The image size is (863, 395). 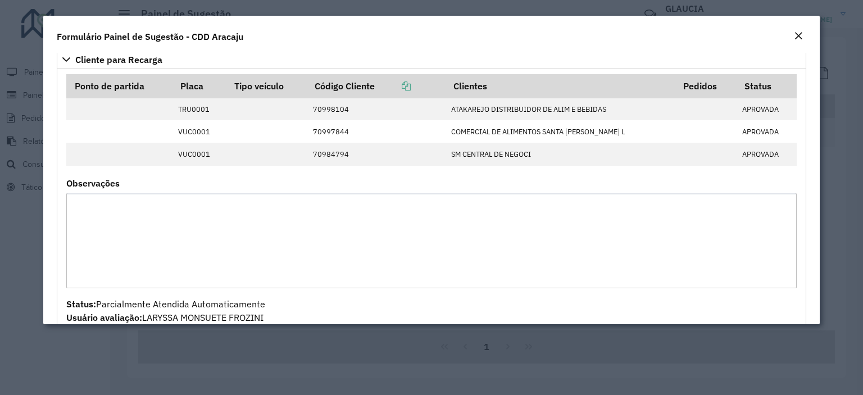 What do you see at coordinates (393, 86) in the screenshot?
I see `a: Copiar` at bounding box center [393, 86].